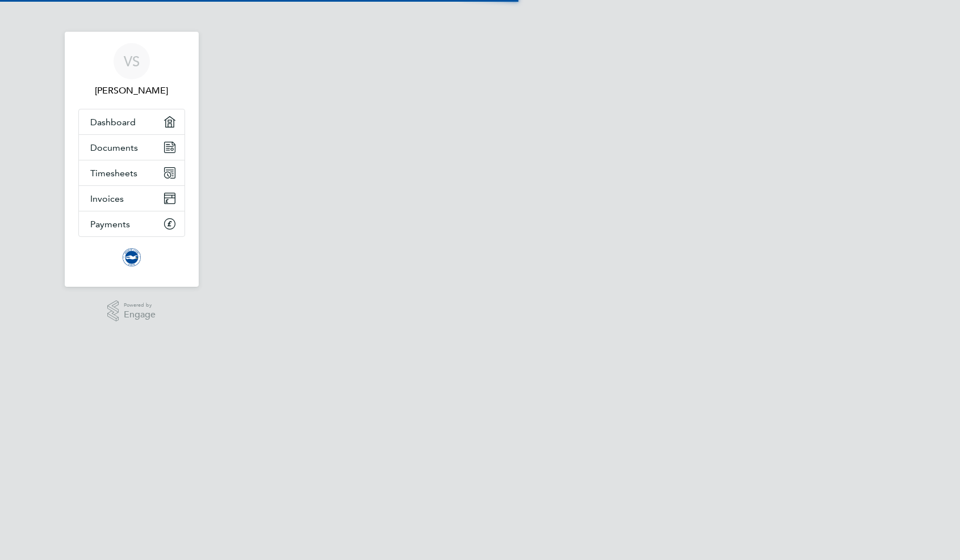  What do you see at coordinates (113, 122) in the screenshot?
I see `span: Dashboard` at bounding box center [113, 122].